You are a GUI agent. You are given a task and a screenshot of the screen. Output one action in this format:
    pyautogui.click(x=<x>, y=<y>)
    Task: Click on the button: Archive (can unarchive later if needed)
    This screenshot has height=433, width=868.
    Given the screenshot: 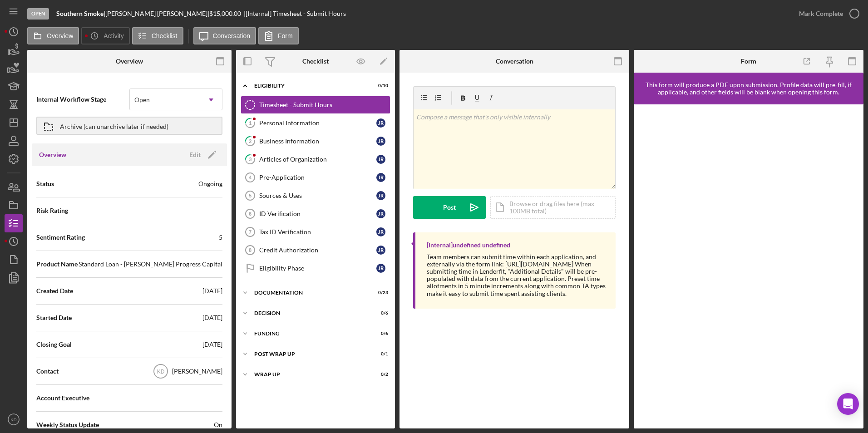 What is the action you would take?
    pyautogui.click(x=130, y=126)
    